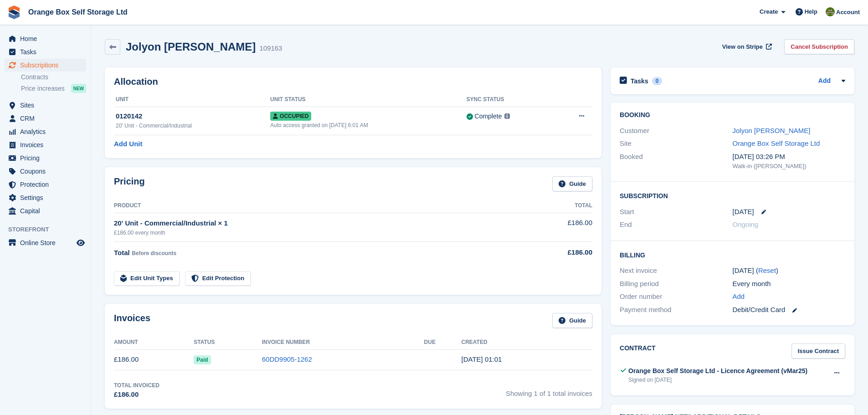 The image size is (868, 415). Describe the element at coordinates (193, 126) in the screenshot. I see `div: 20' Unit - Commercial/Industrial` at that location.